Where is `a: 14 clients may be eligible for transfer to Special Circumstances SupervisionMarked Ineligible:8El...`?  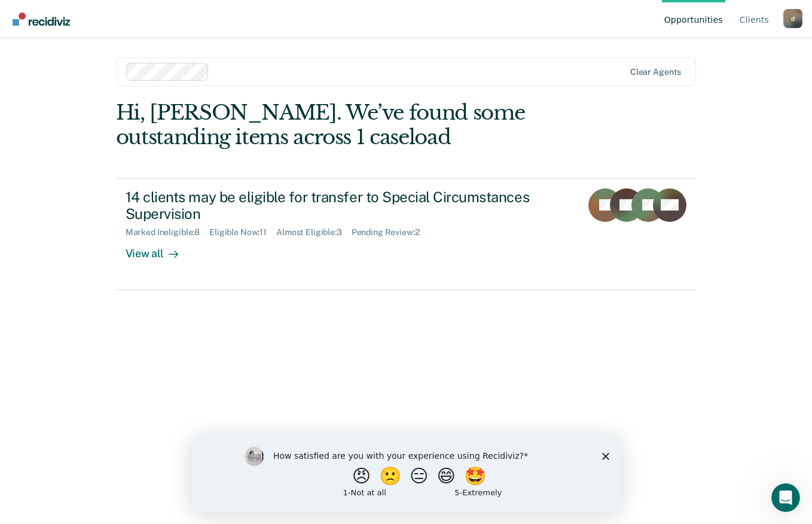
a: 14 clients may be eligible for transfer to Special Circumstances SupervisionMarked Ineligible:8El... is located at coordinates (406, 234).